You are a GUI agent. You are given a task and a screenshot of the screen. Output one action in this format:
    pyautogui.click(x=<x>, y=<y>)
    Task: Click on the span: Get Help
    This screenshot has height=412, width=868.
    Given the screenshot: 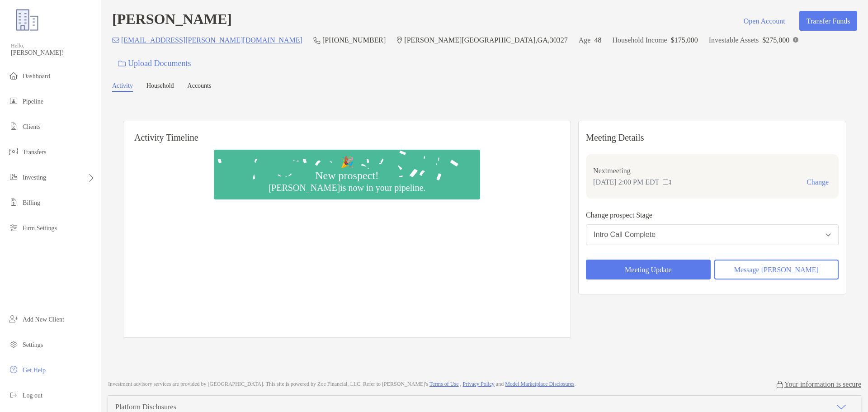 What is the action you would take?
    pyautogui.click(x=34, y=370)
    